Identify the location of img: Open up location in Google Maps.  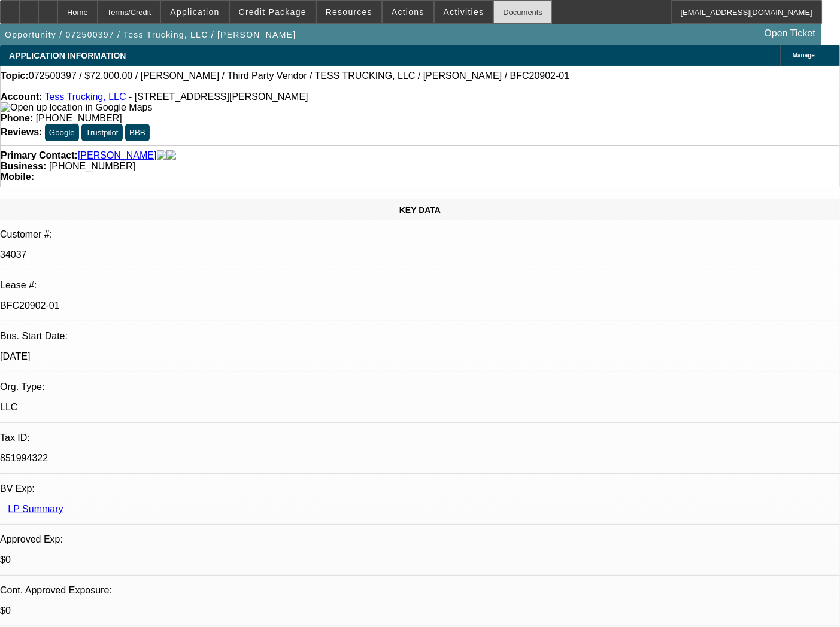
(76, 108).